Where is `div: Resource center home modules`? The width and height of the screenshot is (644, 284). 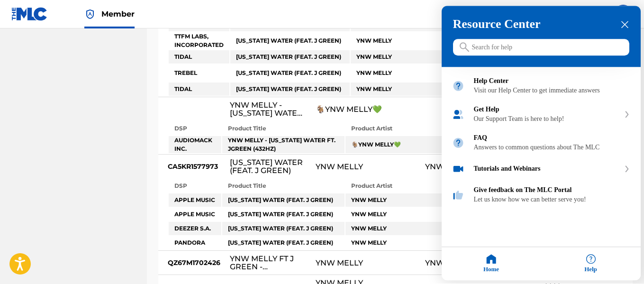
div: Resource center home modules is located at coordinates (541, 139).